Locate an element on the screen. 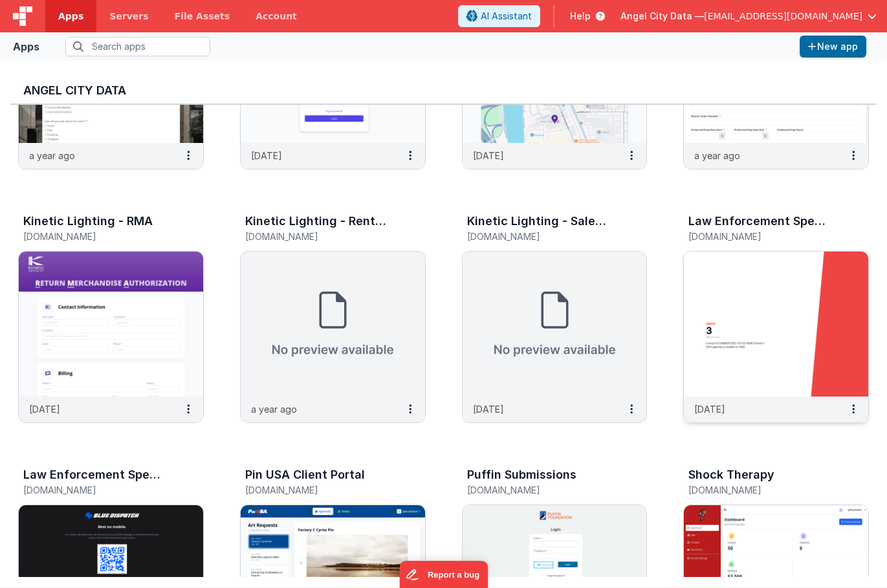 The width and height of the screenshot is (887, 588). div: Apps is located at coordinates (26, 47).